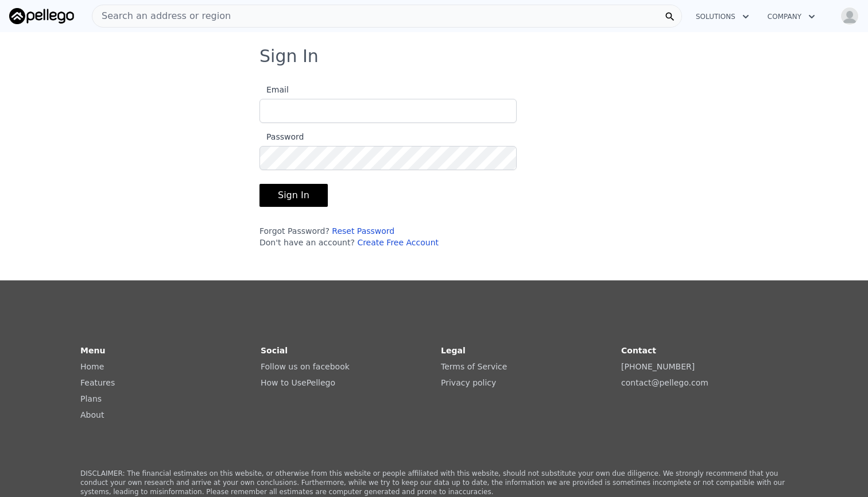 Image resolution: width=868 pixels, height=497 pixels. What do you see at coordinates (298, 382) in the screenshot?
I see `a: How to UsePellego` at bounding box center [298, 382].